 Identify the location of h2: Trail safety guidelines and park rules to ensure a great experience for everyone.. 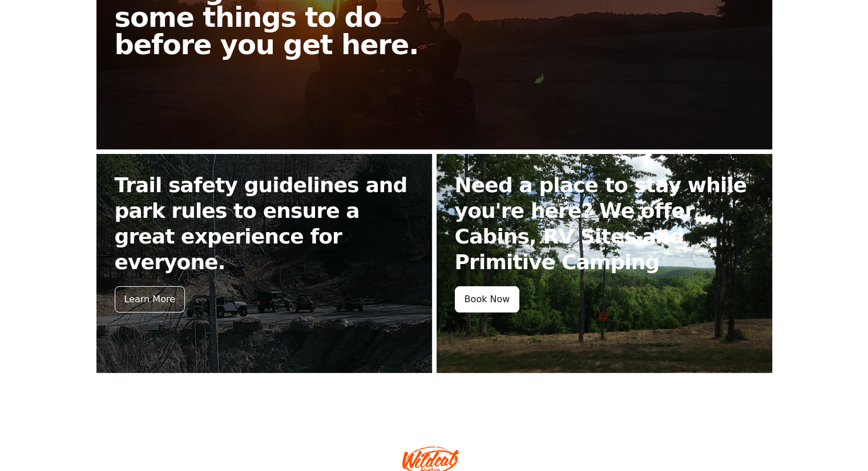
(264, 224).